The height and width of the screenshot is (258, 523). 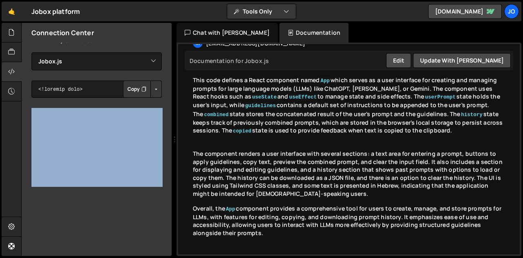 I want to click on code: userPrompt, so click(x=440, y=97).